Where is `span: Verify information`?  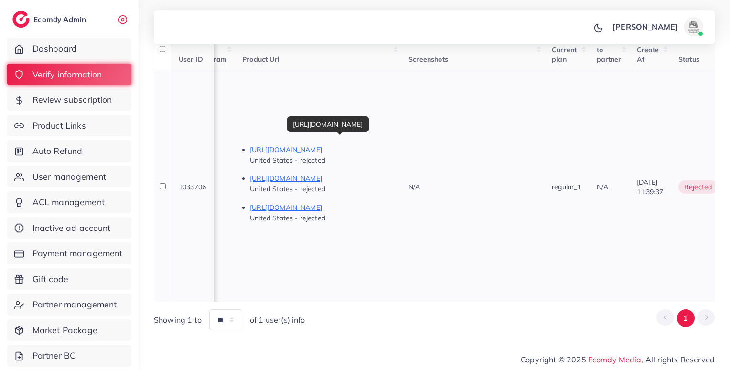 span: Verify information is located at coordinates (67, 75).